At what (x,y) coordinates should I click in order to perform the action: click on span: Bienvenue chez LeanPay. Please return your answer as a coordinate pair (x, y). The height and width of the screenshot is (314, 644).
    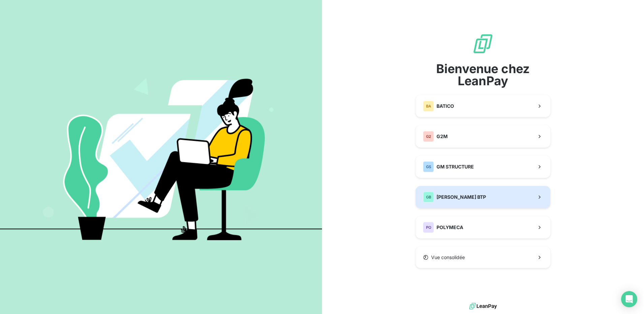
    Looking at the image, I should click on (483, 75).